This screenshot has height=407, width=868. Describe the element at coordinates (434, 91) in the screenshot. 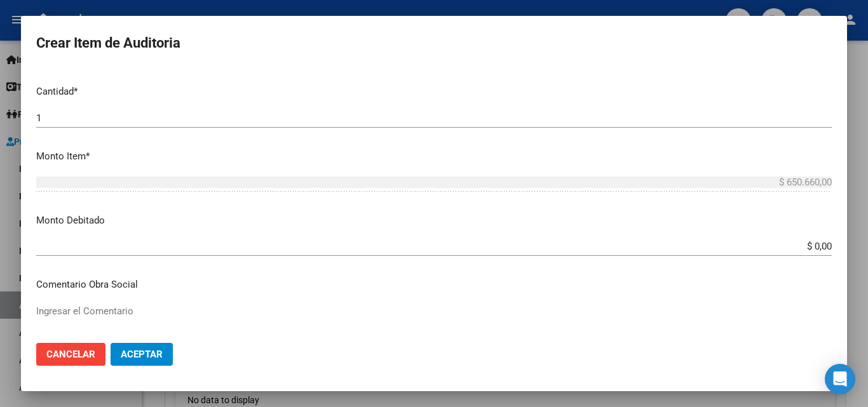

I see `p: Cantidad` at that location.